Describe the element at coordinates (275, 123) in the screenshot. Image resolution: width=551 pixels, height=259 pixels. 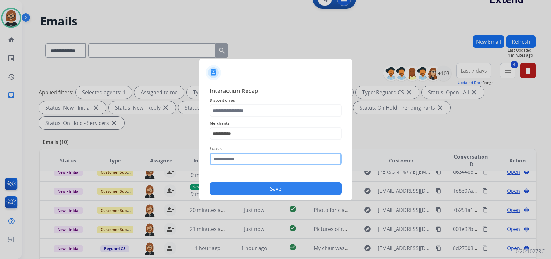
I see `span: Merchants` at that location.